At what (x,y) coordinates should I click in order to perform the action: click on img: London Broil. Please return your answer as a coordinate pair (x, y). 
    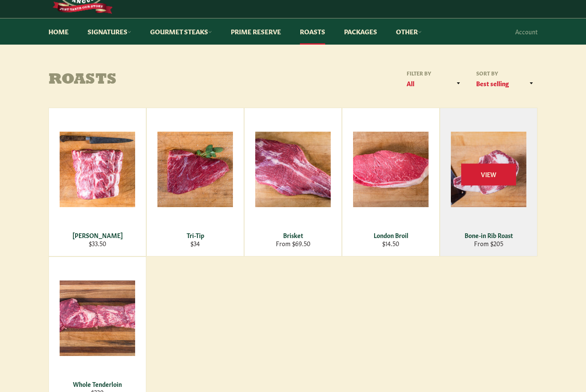
    Looking at the image, I should click on (391, 170).